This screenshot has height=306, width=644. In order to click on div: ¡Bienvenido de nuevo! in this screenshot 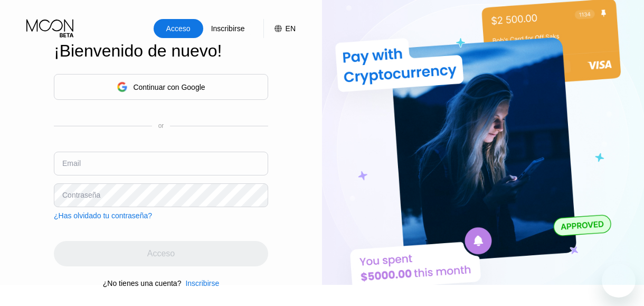, I will do `click(161, 50)`.